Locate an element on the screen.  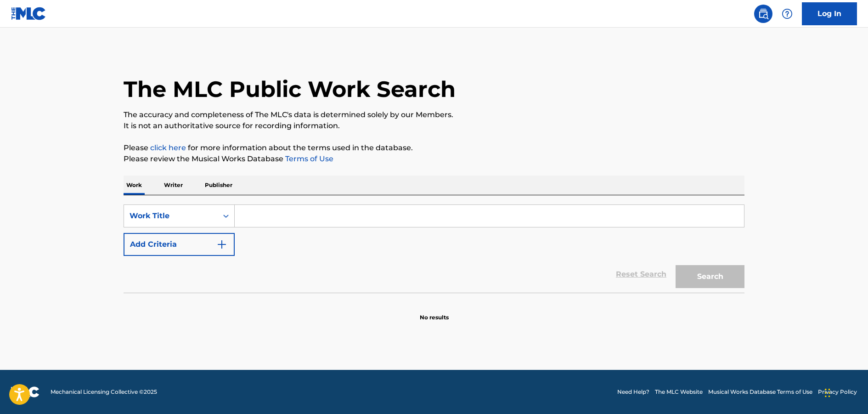
p: It is not an authoritative source for recording information. is located at coordinates (434, 126).